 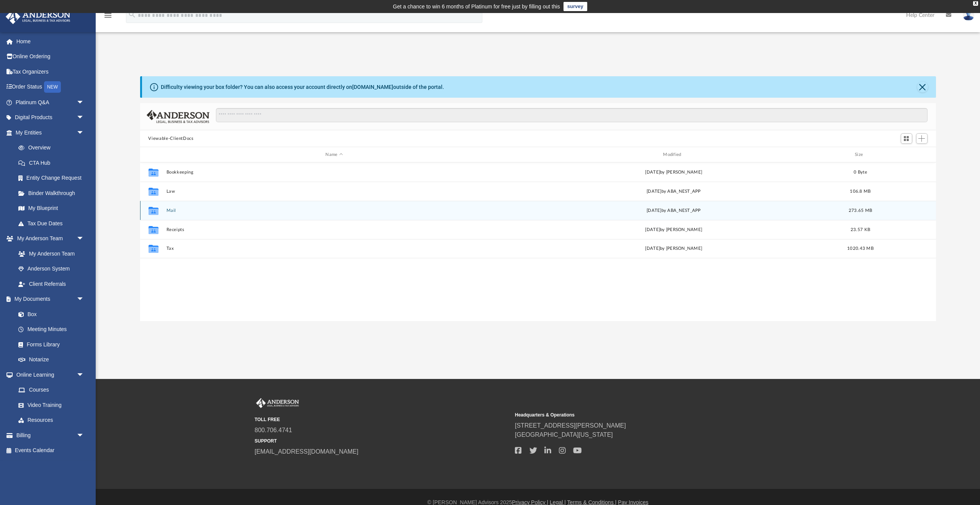 What do you see at coordinates (334, 229) in the screenshot?
I see `button: Receipts` at bounding box center [334, 229].